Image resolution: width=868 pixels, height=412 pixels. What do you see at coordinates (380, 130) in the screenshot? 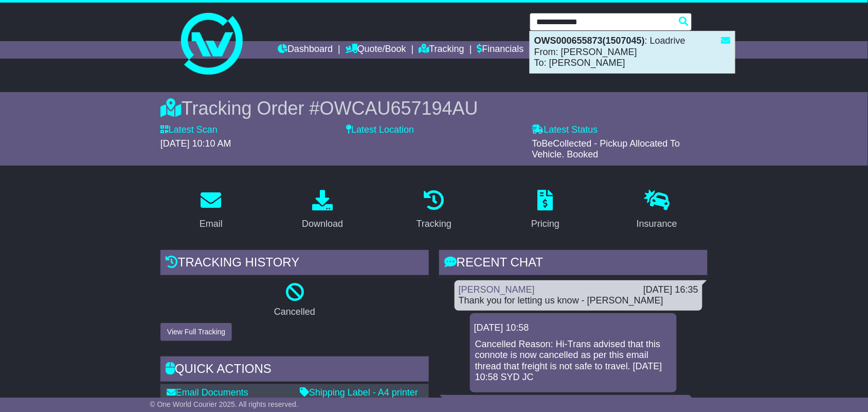
I see `label: Latest Location` at bounding box center [380, 130].